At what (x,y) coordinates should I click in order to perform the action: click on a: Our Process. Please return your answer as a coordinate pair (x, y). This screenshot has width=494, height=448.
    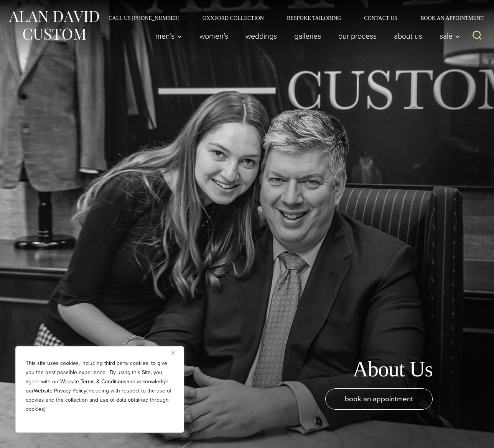
    Looking at the image, I should click on (357, 36).